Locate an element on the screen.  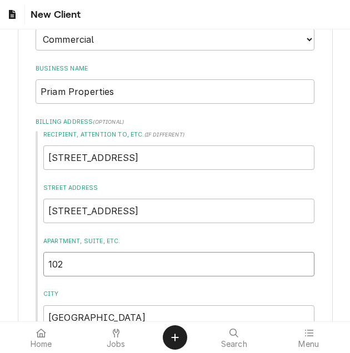
label: Billing Address is located at coordinates (175, 122).